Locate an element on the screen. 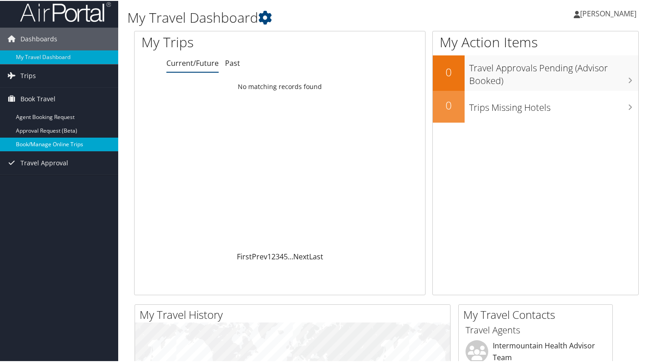 Image resolution: width=651 pixels, height=362 pixels. a: 1 is located at coordinates (269, 256).